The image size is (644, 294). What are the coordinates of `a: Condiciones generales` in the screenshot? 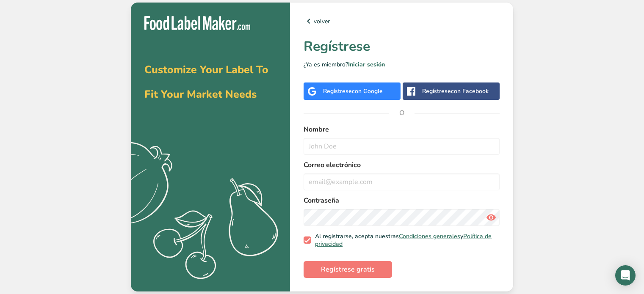 It's located at (429, 235).